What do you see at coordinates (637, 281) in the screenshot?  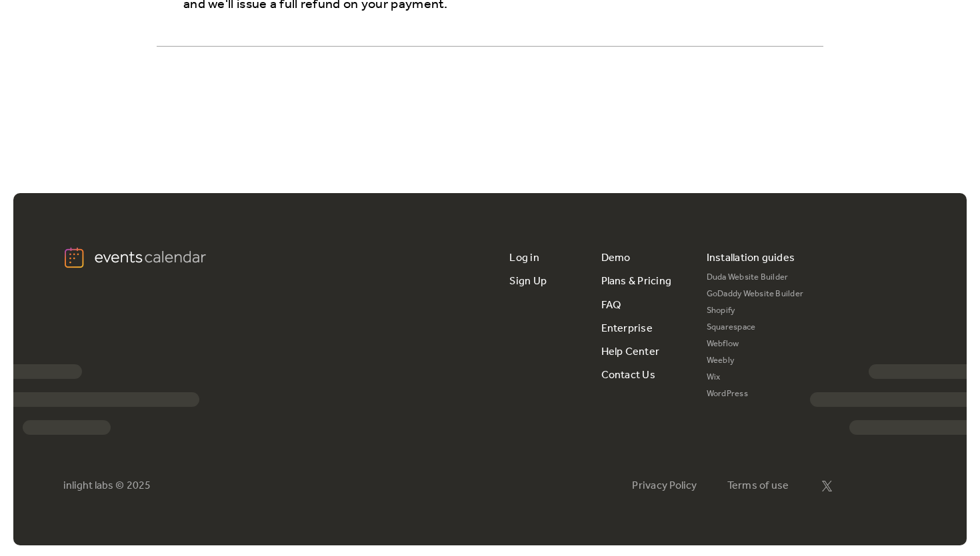 I see `a: Plans & Pricing` at bounding box center [637, 281].